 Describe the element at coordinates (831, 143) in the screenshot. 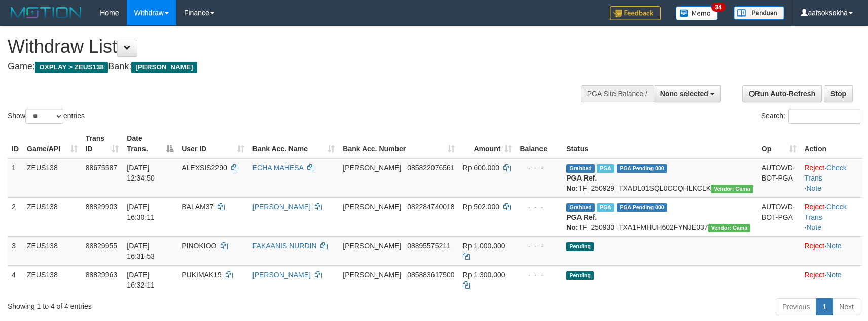

I see `th: Action` at that location.